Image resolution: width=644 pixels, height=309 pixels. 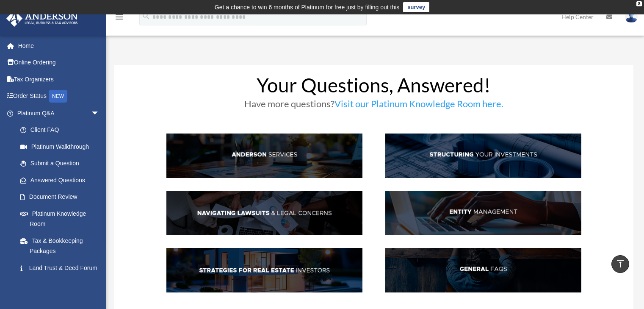 I want to click on a: Home, so click(x=59, y=46).